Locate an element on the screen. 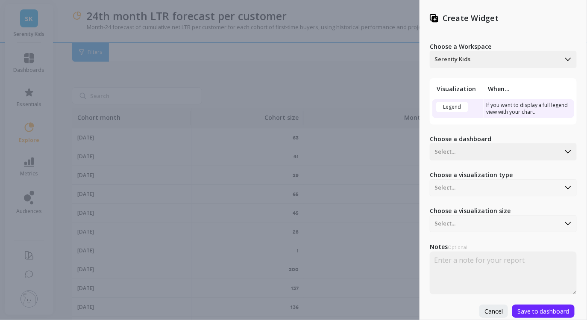  label: Choose a dashboard is located at coordinates (503, 139).